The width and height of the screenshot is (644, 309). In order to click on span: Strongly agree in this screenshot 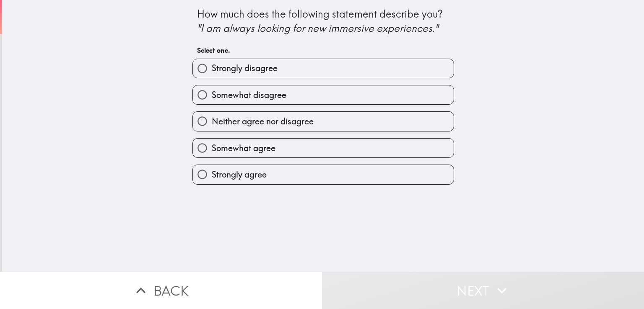, I will do `click(239, 175)`.